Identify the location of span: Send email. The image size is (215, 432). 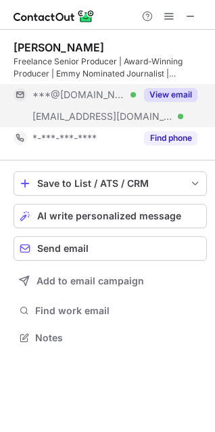
(63, 248).